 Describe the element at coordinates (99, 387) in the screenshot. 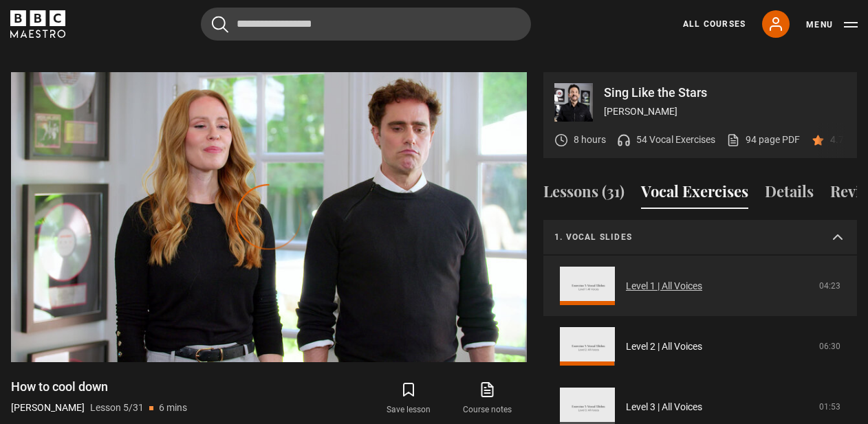

I see `h1: How to cool down` at that location.